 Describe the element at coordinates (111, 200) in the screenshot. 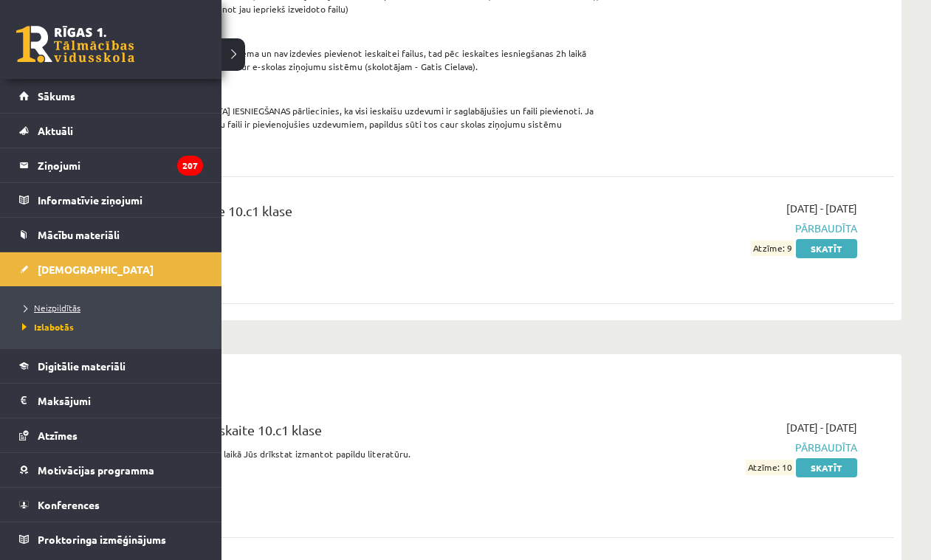

I see `a: Informatīvie ziņojumi` at that location.